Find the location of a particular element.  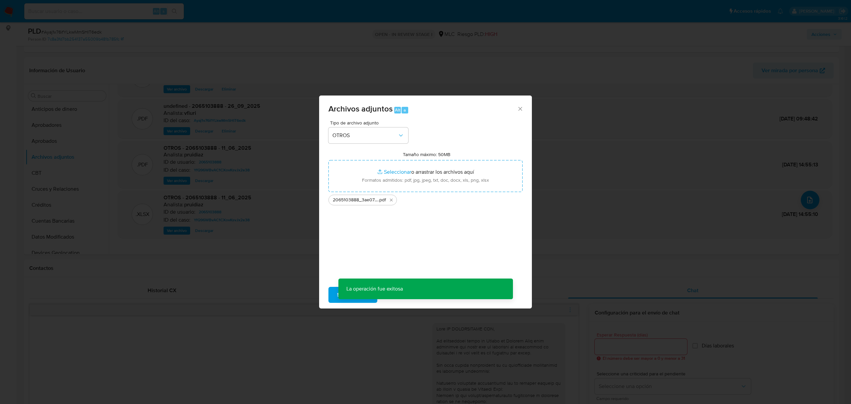

span: Subir archivo is located at coordinates (353, 295).